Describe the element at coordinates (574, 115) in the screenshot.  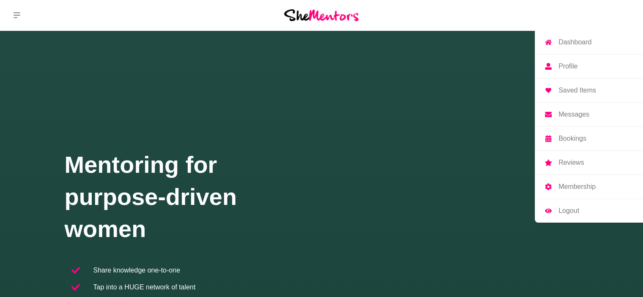
I see `p: Messages` at that location.